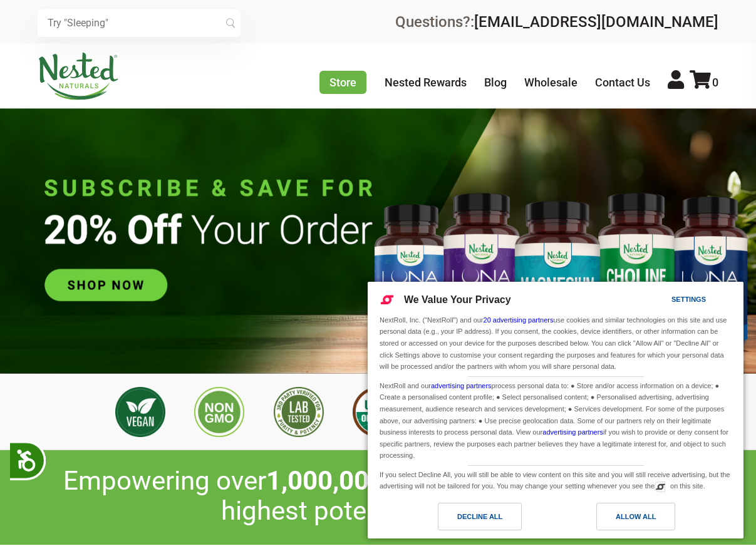  What do you see at coordinates (325, 481) in the screenshot?
I see `span: 1,000,000` at bounding box center [325, 481].